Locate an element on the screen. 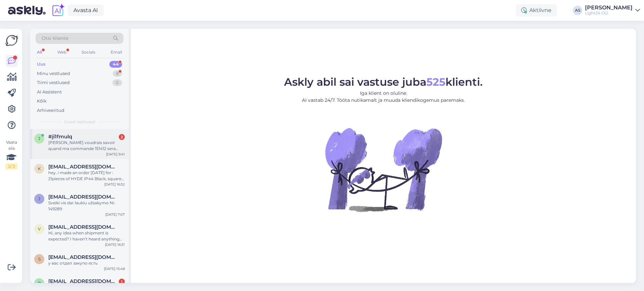 This screenshot has height=291, width=644. div: у вас отдел закупо есть is located at coordinates (87, 263).